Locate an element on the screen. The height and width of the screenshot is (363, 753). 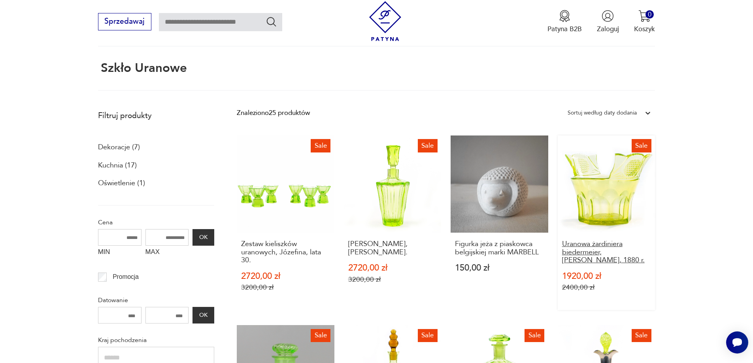
img: Ikonka użytkownika is located at coordinates (608, 16).